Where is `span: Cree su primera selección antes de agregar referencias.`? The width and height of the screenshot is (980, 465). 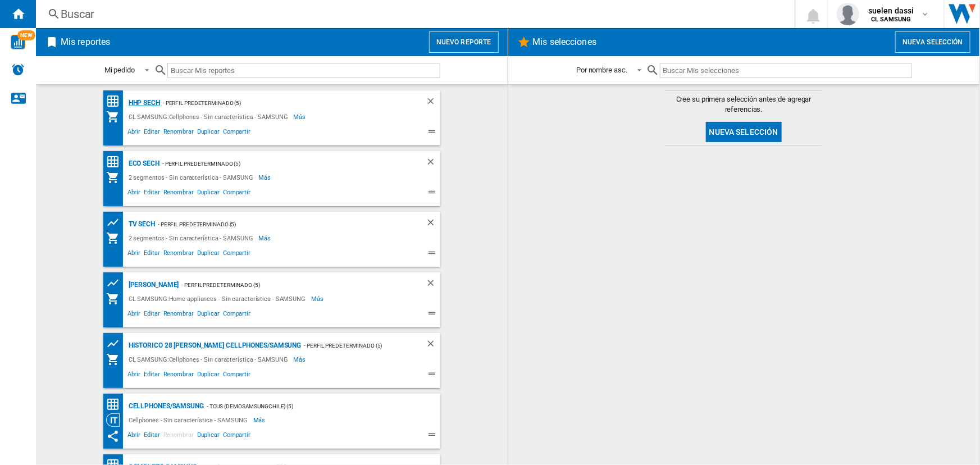
span: Cree su primera selección antes de agregar referencias. is located at coordinates (743, 104).